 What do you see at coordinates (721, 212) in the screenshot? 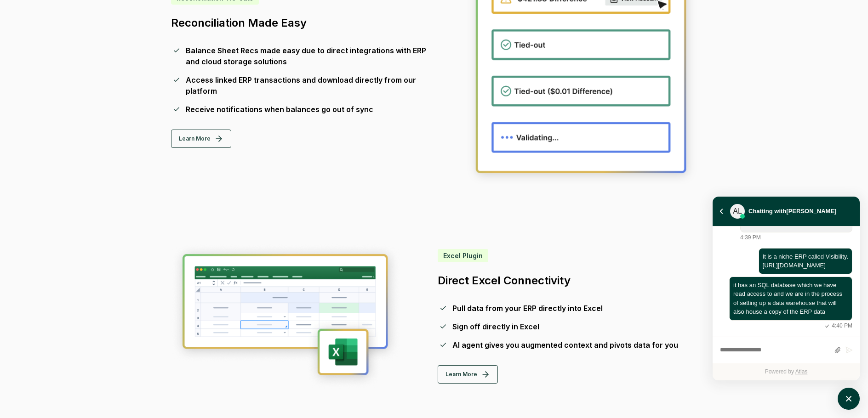
I see `button: atlas-back-button` at bounding box center [721, 212].